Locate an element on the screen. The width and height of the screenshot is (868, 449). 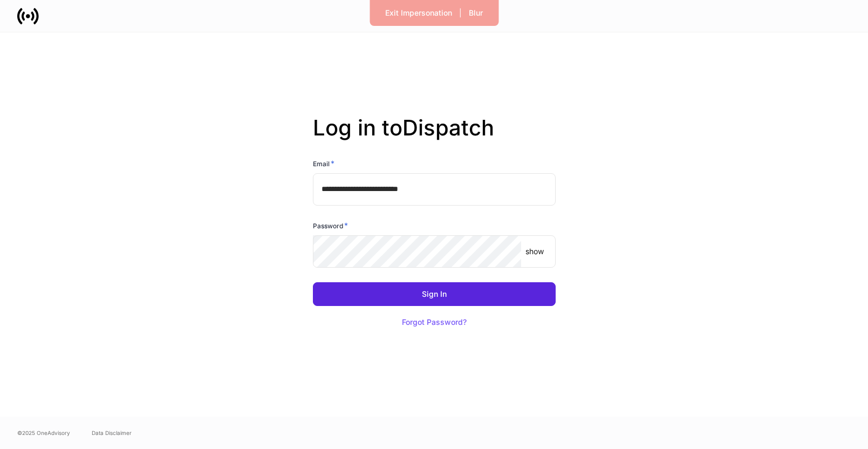
a: Data Disclaimer is located at coordinates (112, 433).